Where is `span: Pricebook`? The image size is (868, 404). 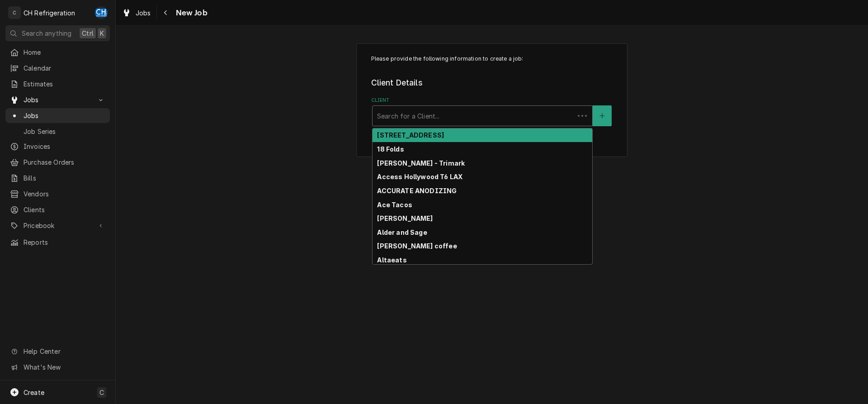
span: Pricebook is located at coordinates (58, 225).